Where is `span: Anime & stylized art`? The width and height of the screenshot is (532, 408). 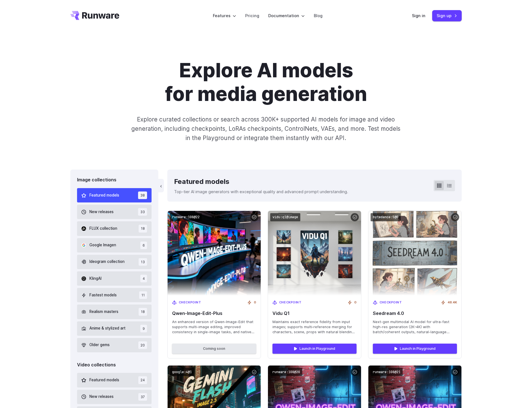
span: Anime & stylized art is located at coordinates (107, 328).